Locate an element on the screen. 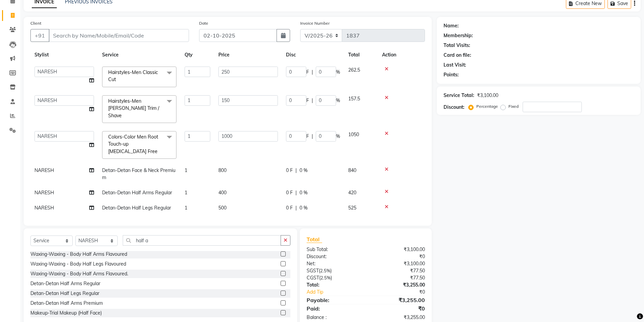 Image resolution: width=644 pixels, height=322 pixels. th: Disc is located at coordinates (313, 55).